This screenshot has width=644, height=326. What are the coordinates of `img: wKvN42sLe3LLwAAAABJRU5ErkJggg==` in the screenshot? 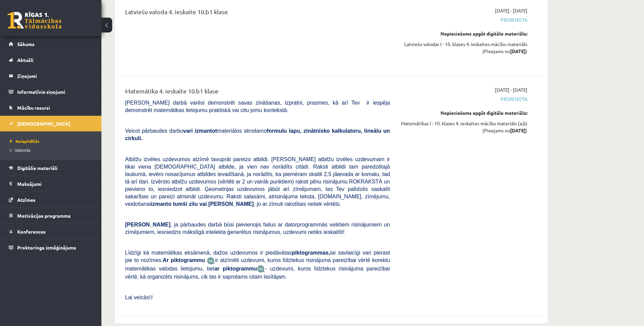 It's located at (261, 269).